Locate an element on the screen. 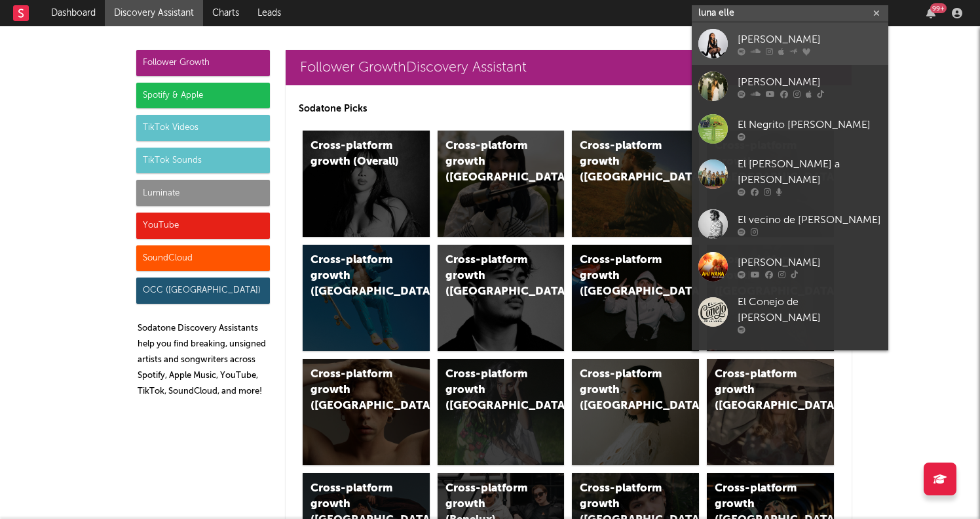  div: Spotify & Apple is located at coordinates (203, 95).